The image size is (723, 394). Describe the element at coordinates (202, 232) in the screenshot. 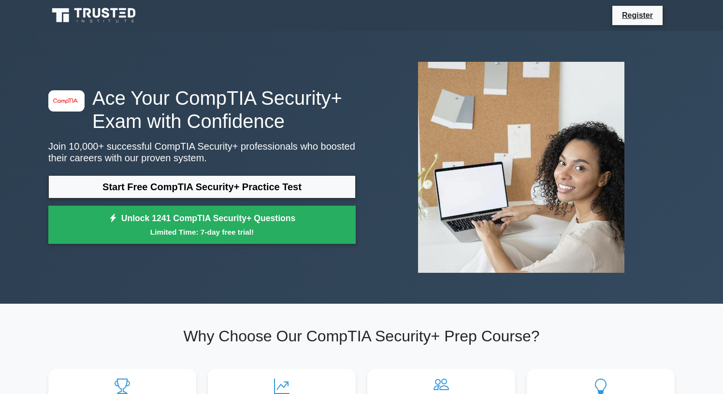

I see `small: Limited Time: 7-day free trial!` at that location.